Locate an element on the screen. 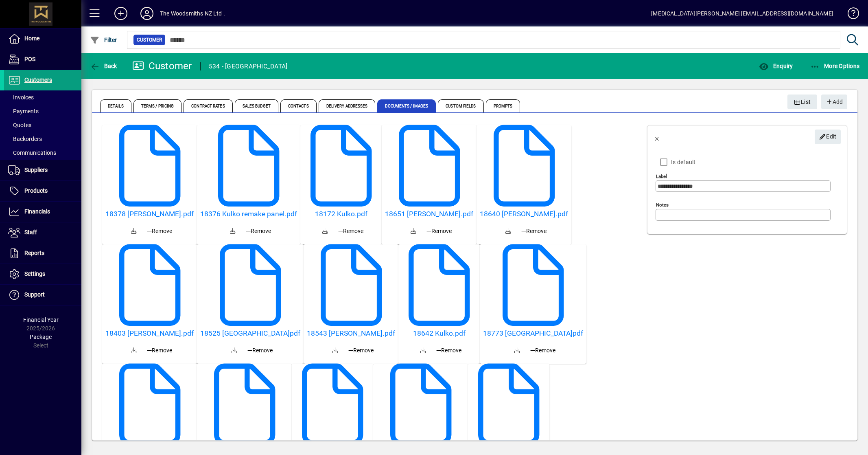 This screenshot has height=455, width=868. span: Customer is located at coordinates (150, 40).